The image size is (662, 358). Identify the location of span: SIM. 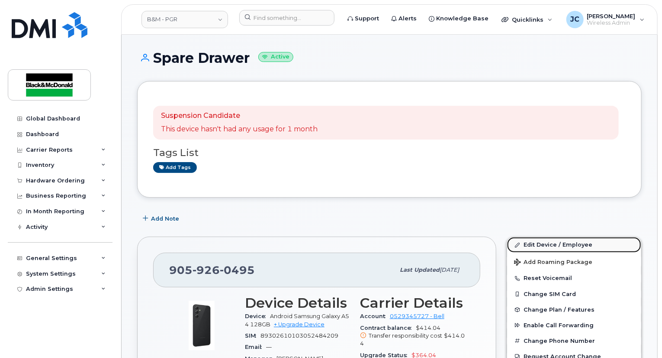
(253, 335).